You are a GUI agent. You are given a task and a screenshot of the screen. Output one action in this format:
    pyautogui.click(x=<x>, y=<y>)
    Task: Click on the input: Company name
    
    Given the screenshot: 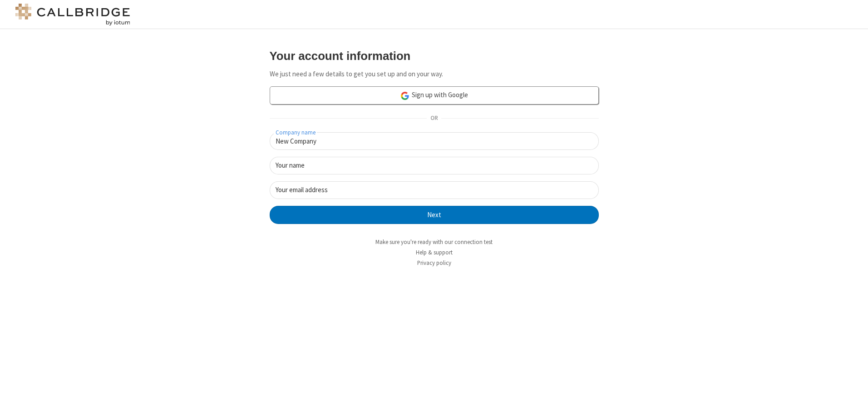 What is the action you would take?
    pyautogui.click(x=434, y=141)
    